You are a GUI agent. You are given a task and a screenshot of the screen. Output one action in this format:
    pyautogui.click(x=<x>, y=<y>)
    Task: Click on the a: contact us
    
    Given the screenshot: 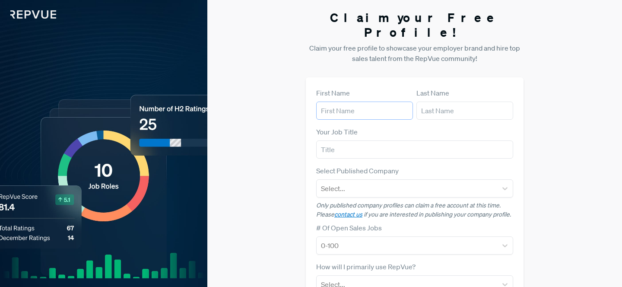 What is the action you would take?
    pyautogui.click(x=348, y=214)
    